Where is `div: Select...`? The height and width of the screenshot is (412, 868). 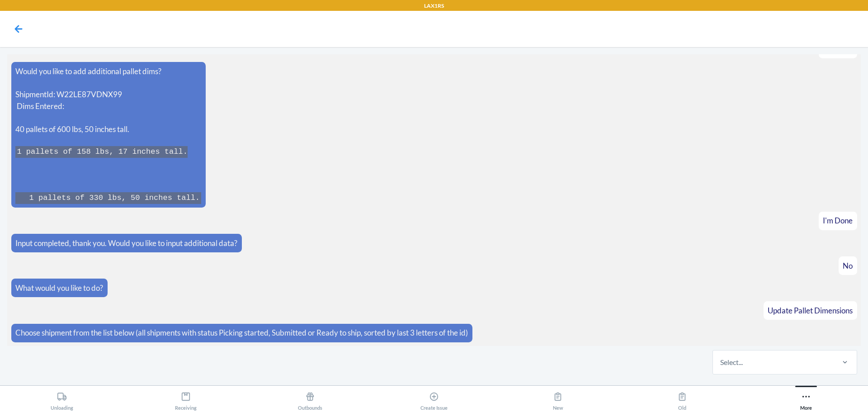 div: Select... is located at coordinates (732, 362).